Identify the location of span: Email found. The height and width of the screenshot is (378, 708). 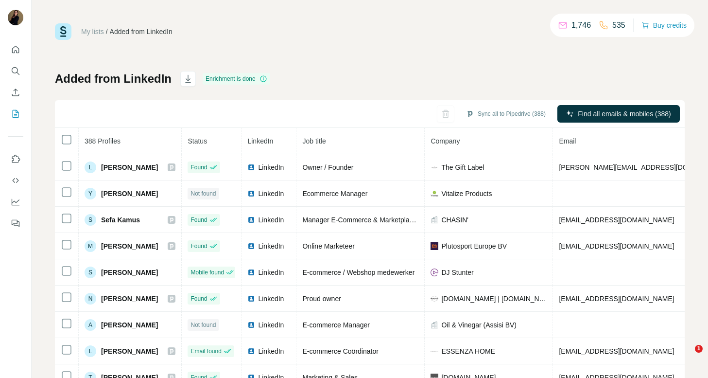
(206, 351).